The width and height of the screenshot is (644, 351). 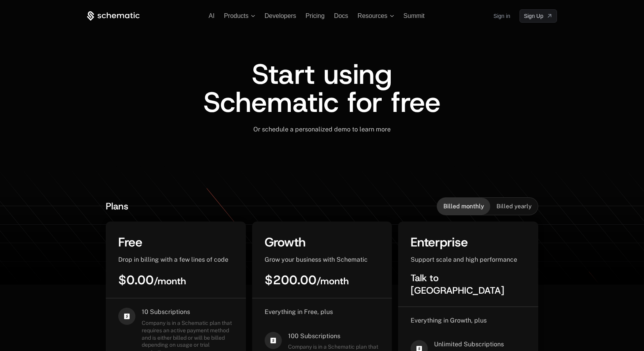 What do you see at coordinates (212, 15) in the screenshot?
I see `span: AI` at bounding box center [212, 15].